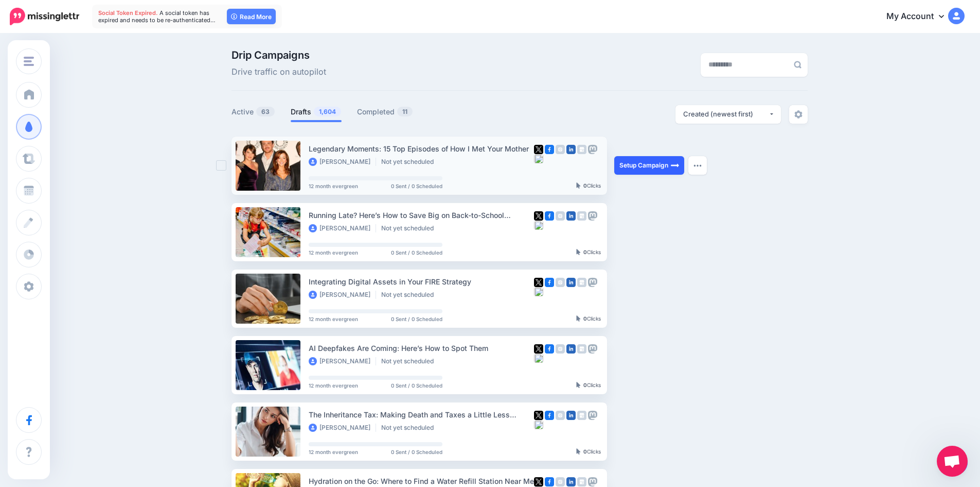  Describe the element at coordinates (128, 13) in the screenshot. I see `span: Social Token Expired.` at that location.